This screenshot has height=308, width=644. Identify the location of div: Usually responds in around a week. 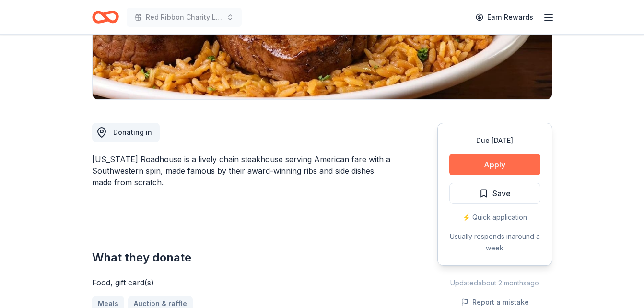
(495, 242).